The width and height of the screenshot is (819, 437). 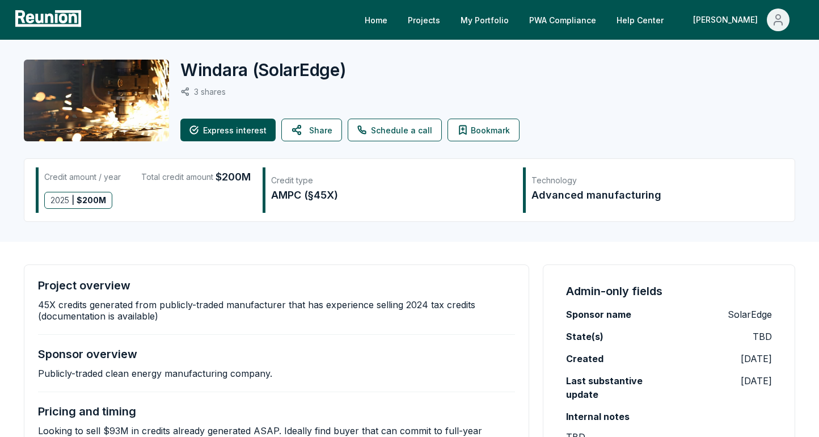 What do you see at coordinates (87, 354) in the screenshot?
I see `h4: Sponsor overview` at bounding box center [87, 354].